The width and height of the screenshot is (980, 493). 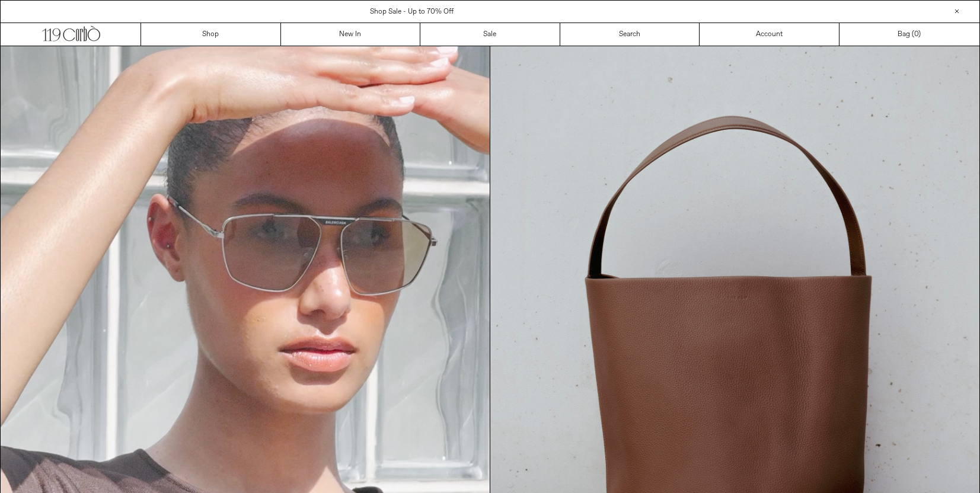 I want to click on span: 0, so click(x=916, y=35).